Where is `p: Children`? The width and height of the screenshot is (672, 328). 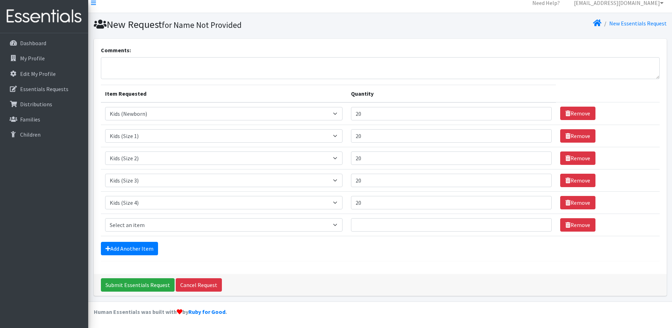 p: Children is located at coordinates (30, 134).